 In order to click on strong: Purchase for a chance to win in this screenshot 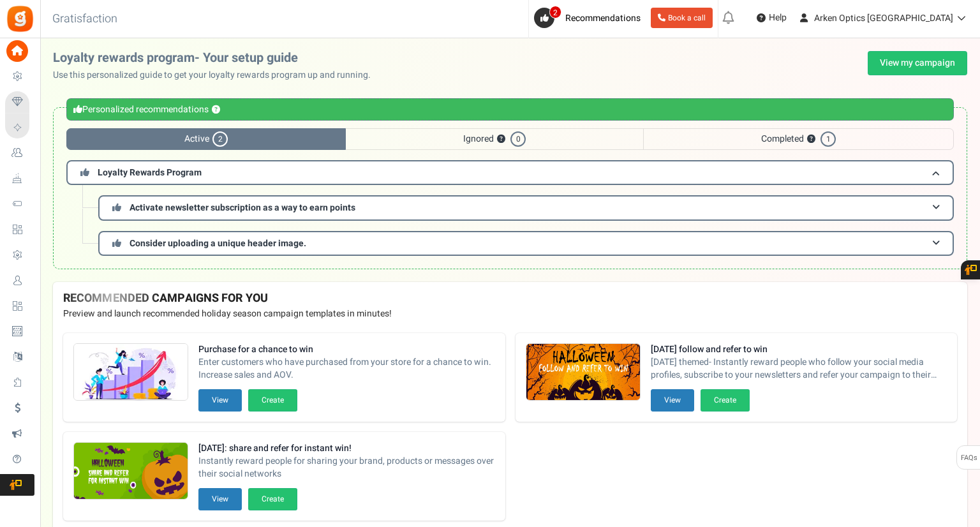, I will do `click(346, 350)`.